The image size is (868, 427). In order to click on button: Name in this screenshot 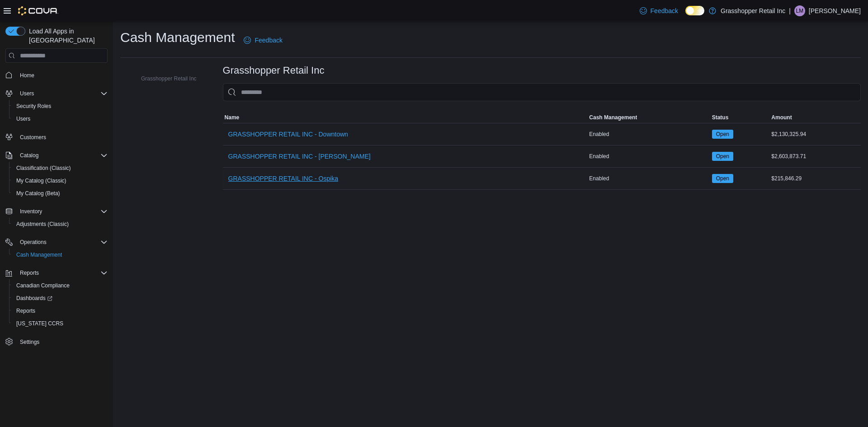, I will do `click(405, 117)`.